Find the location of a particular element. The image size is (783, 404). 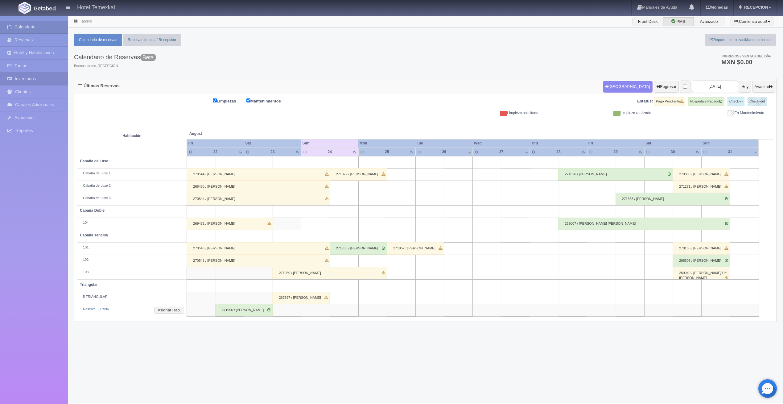

input: Limpiezas is located at coordinates (215, 100).